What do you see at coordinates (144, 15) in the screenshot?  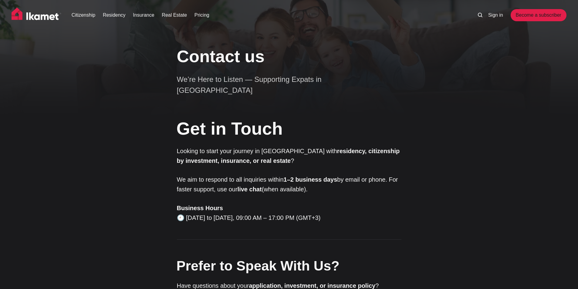 I see `a: Insurance` at bounding box center [144, 15].